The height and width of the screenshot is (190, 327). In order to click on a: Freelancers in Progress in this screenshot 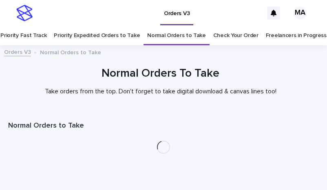, I will do `click(296, 36)`.